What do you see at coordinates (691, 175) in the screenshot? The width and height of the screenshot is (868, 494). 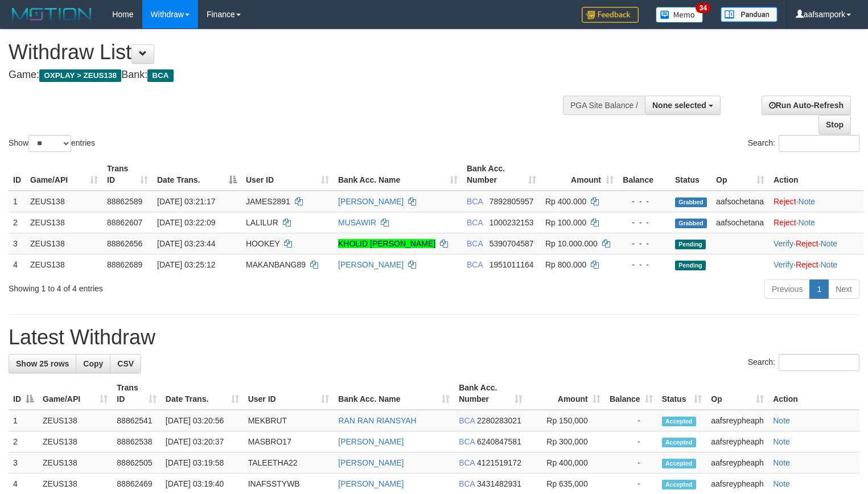 I see `th: Status` at bounding box center [691, 175].